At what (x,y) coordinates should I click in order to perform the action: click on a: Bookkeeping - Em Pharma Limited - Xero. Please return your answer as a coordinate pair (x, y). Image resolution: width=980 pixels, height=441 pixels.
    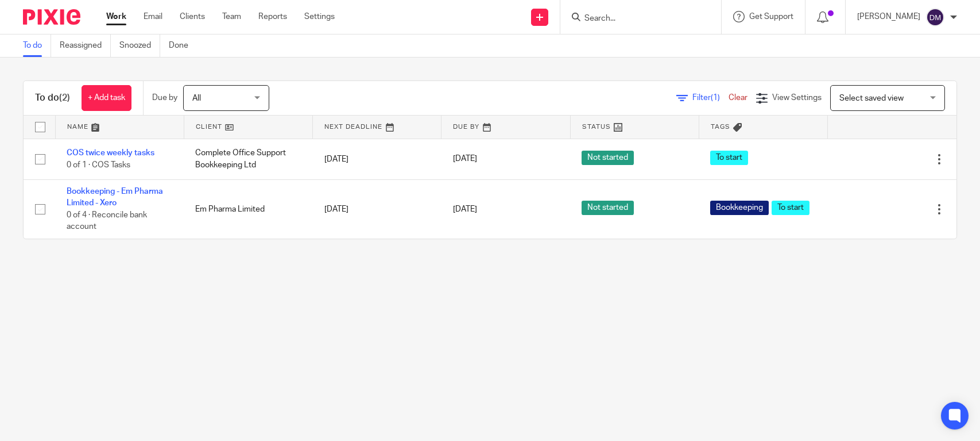
    Looking at the image, I should click on (115, 197).